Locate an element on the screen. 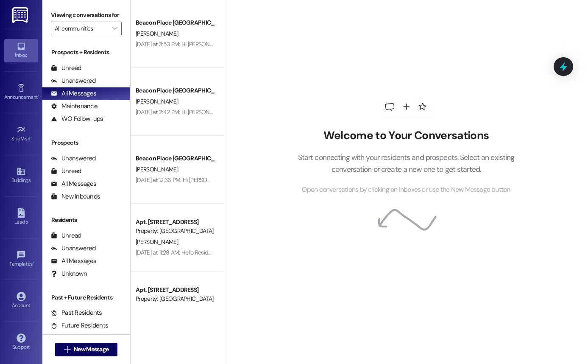 The image size is (588, 364). div: Future Residents is located at coordinates (79, 325).